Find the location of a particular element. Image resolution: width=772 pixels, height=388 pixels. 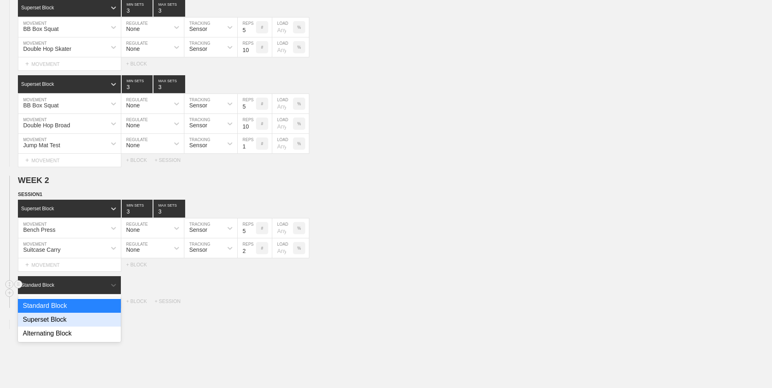

div: Bench Press is located at coordinates (39, 230).